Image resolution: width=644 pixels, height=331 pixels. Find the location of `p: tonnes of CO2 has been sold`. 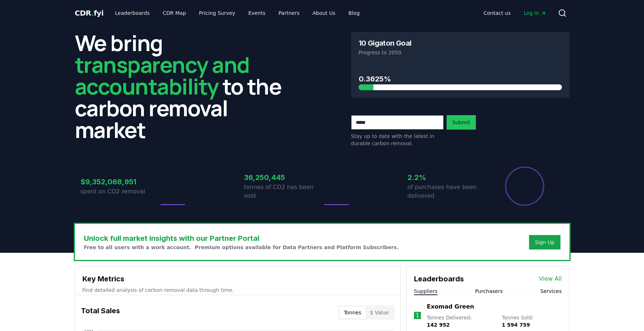

p: tonnes of CO2 has been sold is located at coordinates (283, 192).